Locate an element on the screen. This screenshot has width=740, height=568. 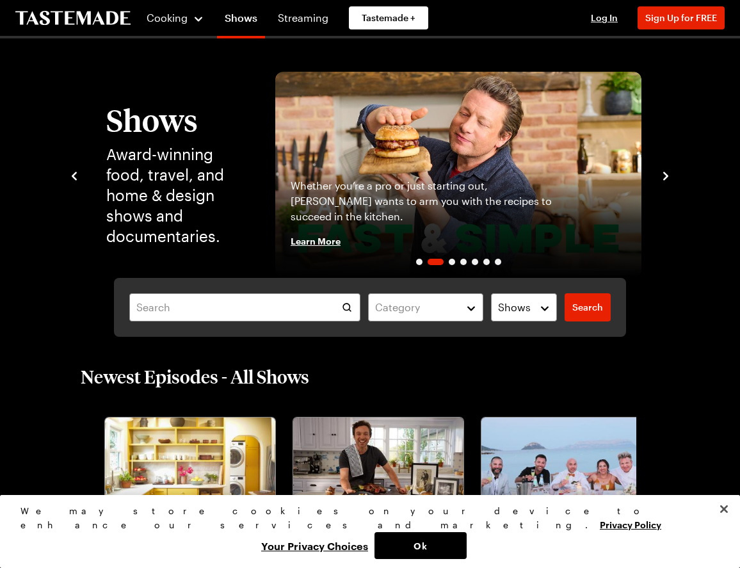
div: Category is located at coordinates (416, 307).